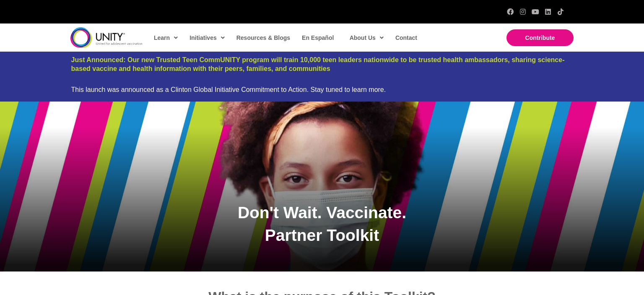 The image size is (644, 295). What do you see at coordinates (165, 38) in the screenshot?
I see `span: Learn` at bounding box center [165, 38].